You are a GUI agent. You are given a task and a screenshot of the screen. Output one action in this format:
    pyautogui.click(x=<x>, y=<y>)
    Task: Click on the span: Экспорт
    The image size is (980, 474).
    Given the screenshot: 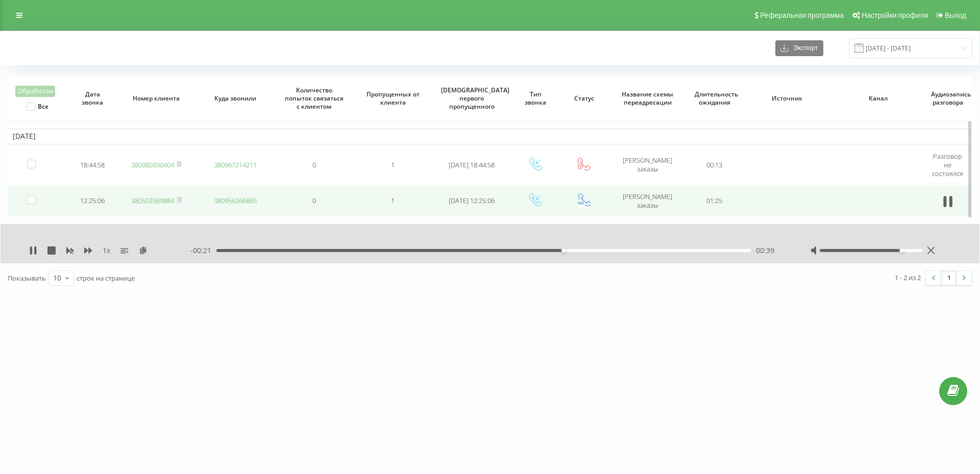 What is the action you would take?
    pyautogui.click(x=803, y=48)
    